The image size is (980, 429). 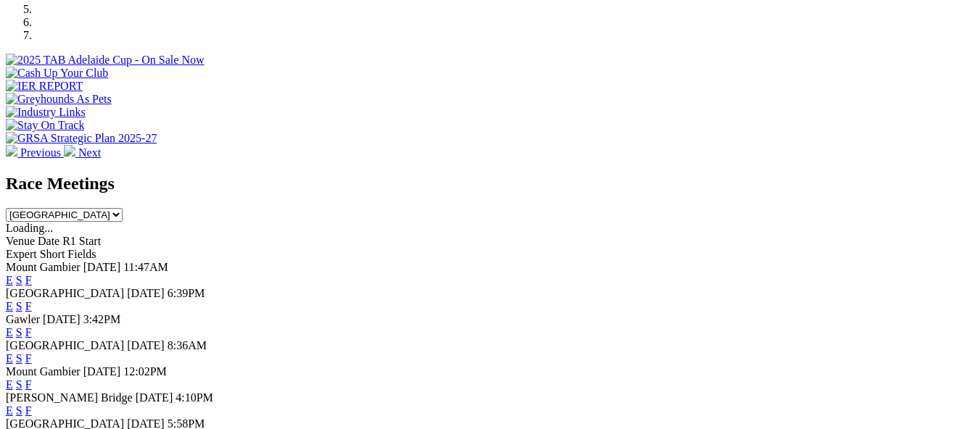 I want to click on span: Venue, so click(x=20, y=240).